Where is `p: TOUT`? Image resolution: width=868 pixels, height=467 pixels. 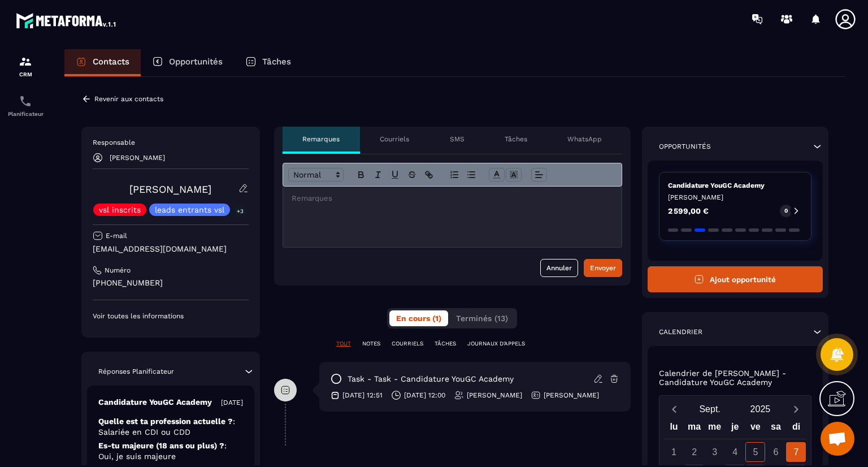 p: TOUT is located at coordinates (344, 344).